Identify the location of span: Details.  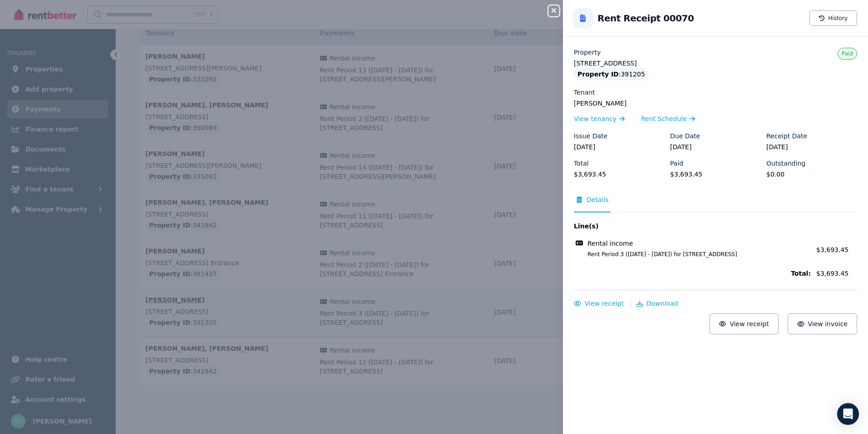
(597, 199).